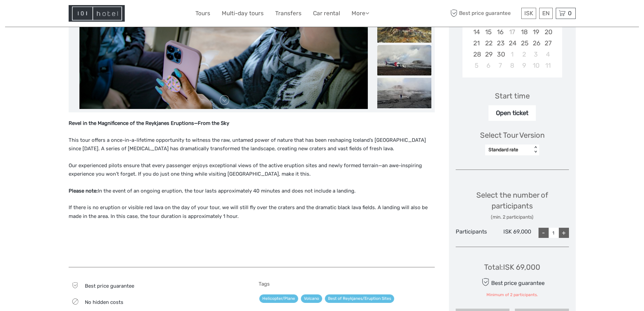  Describe the element at coordinates (476, 43) in the screenshot. I see `div: Choose Sunday, September 21st, 2025` at that location.